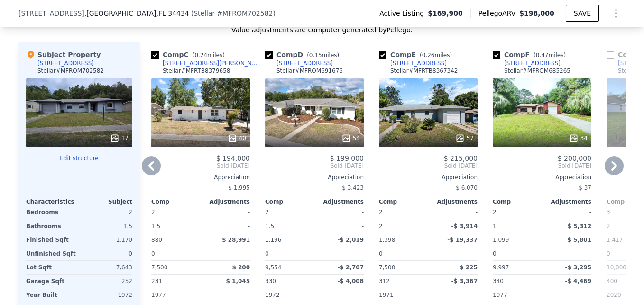 This screenshot has height=305, width=644. I want to click on span: 0.24, so click(201, 55).